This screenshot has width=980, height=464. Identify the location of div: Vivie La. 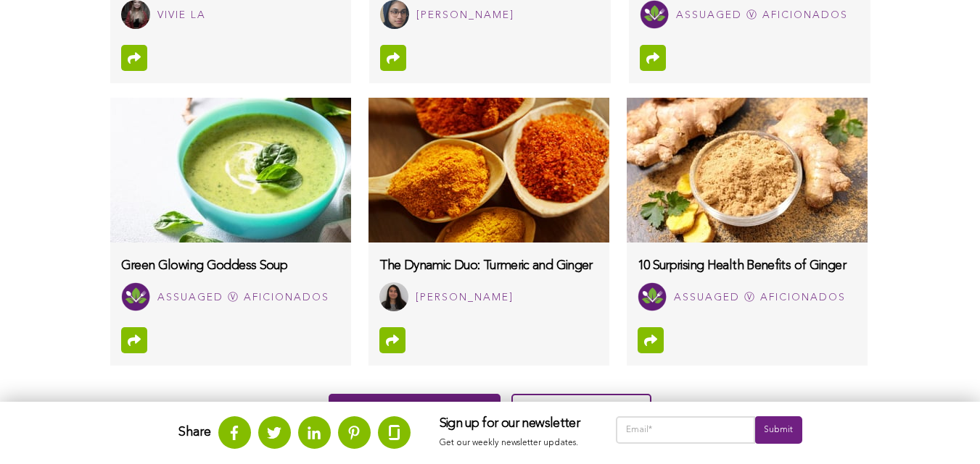
(181, 15).